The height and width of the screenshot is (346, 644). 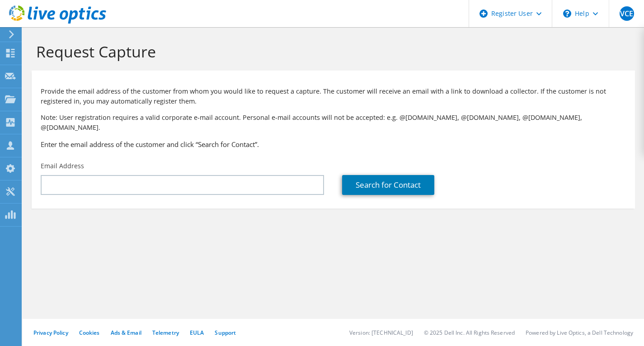 I want to click on a: Ads & Email, so click(x=126, y=332).